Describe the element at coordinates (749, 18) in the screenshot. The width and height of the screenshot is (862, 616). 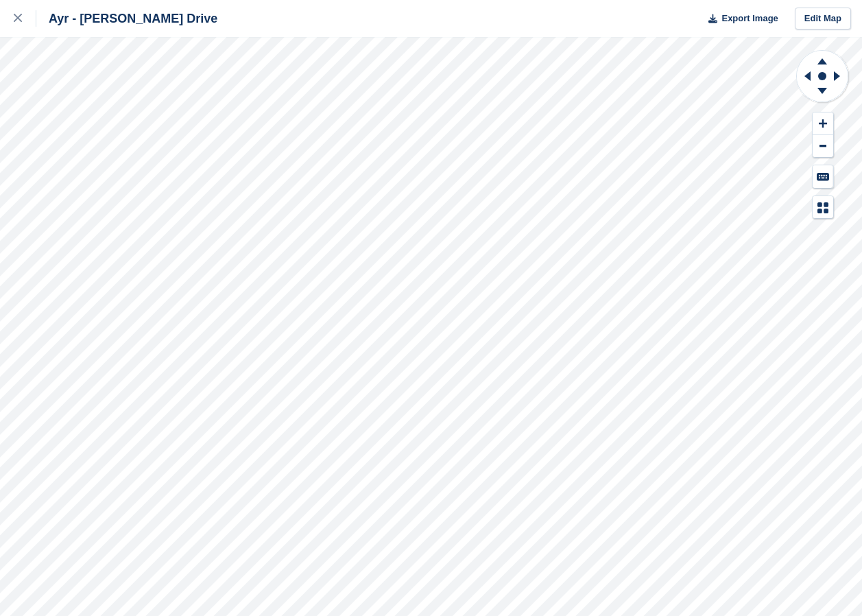
I see `span: Export Image` at that location.